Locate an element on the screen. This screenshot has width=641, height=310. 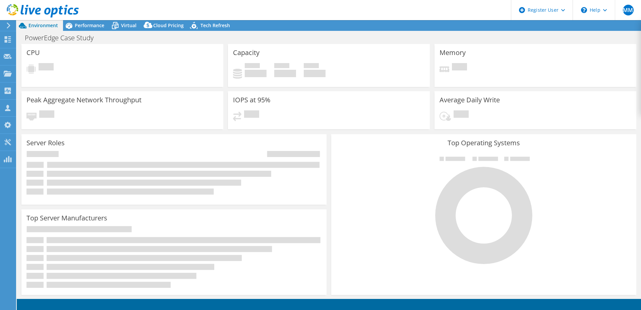
h3: Average Daily Write is located at coordinates (469, 100).